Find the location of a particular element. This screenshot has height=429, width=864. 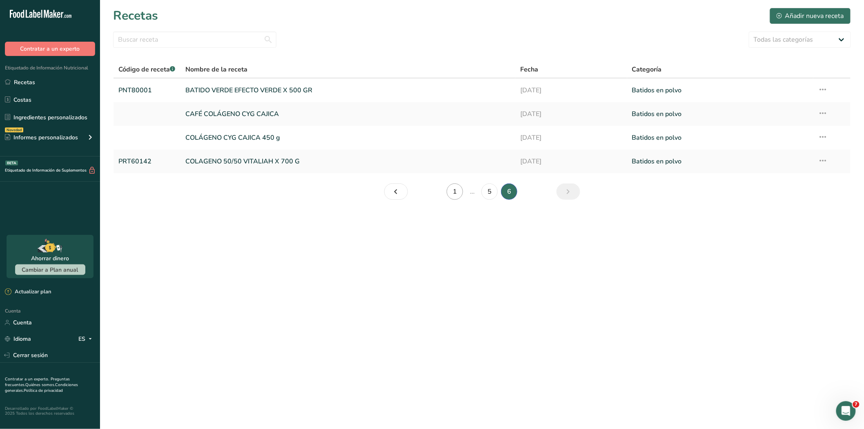

font: Política de privacidad is located at coordinates (43, 390).